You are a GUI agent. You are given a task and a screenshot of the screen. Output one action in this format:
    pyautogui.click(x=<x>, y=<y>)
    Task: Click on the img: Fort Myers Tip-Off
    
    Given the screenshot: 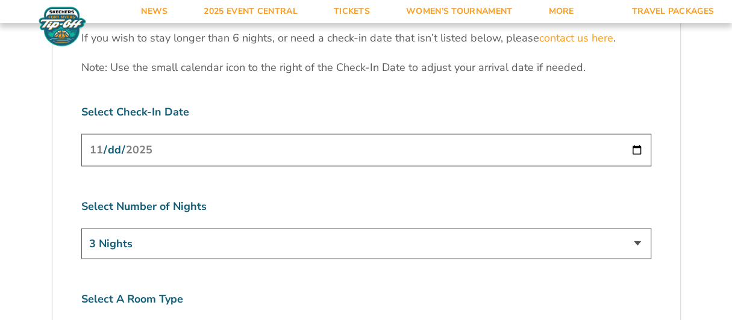 What is the action you would take?
    pyautogui.click(x=62, y=27)
    